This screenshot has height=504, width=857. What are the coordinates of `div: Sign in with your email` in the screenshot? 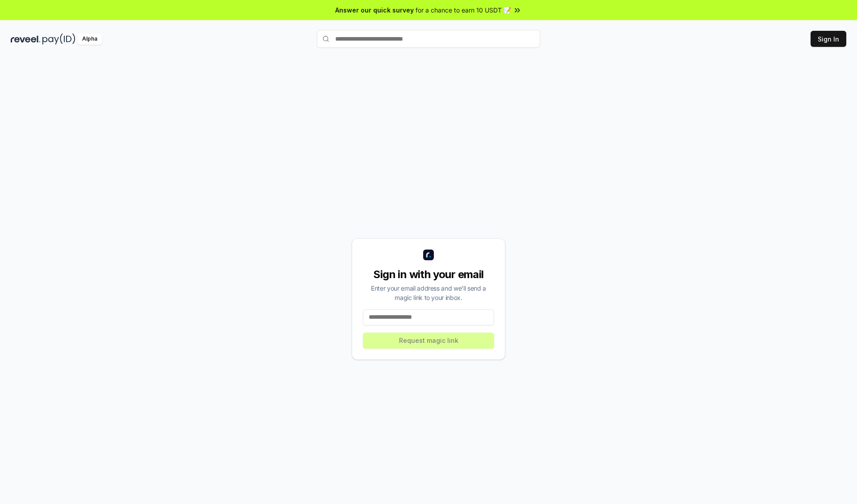 It's located at (428, 275).